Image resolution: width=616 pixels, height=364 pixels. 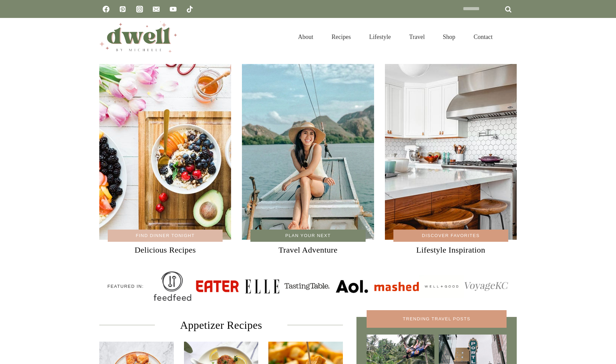 I want to click on a: Recipes, so click(x=341, y=37).